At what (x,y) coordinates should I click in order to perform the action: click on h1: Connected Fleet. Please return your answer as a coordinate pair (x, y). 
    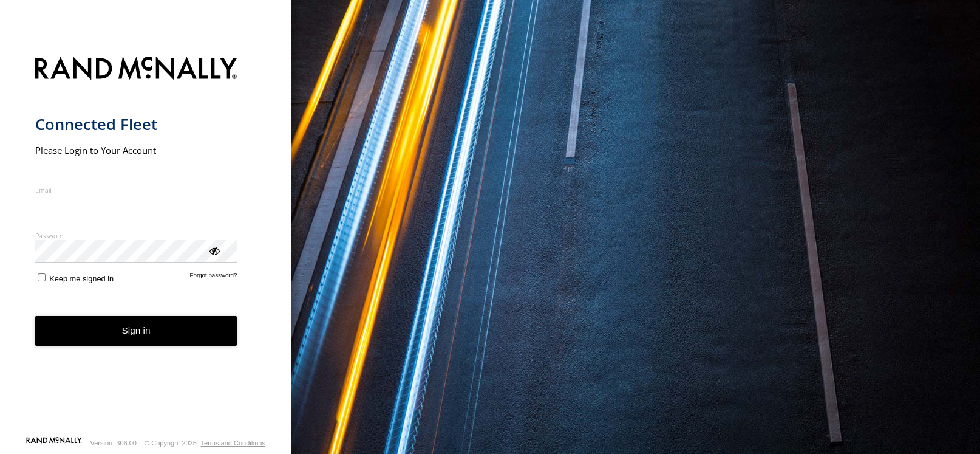
    Looking at the image, I should click on (136, 124).